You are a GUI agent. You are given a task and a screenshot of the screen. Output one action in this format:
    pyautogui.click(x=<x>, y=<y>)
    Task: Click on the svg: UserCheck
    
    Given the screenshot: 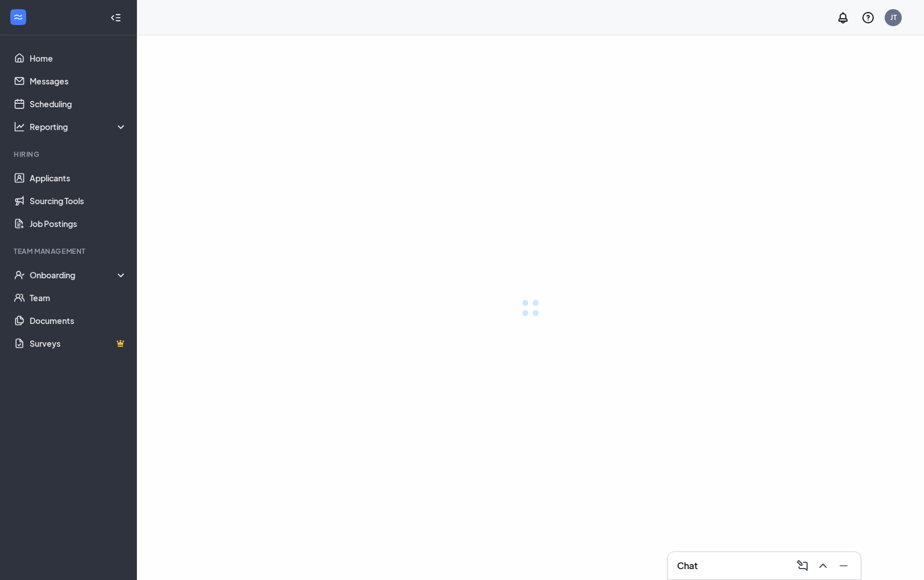 What is the action you would take?
    pyautogui.click(x=19, y=275)
    